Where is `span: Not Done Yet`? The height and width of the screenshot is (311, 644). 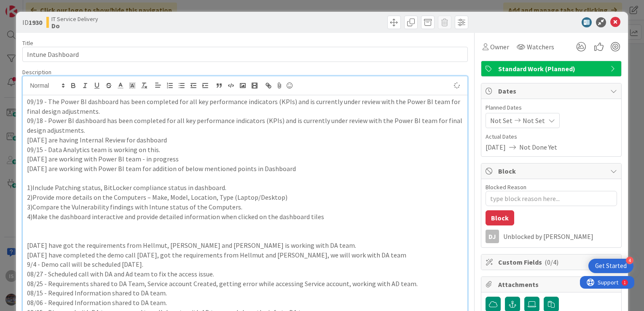 span: Not Done Yet is located at coordinates (538, 147).